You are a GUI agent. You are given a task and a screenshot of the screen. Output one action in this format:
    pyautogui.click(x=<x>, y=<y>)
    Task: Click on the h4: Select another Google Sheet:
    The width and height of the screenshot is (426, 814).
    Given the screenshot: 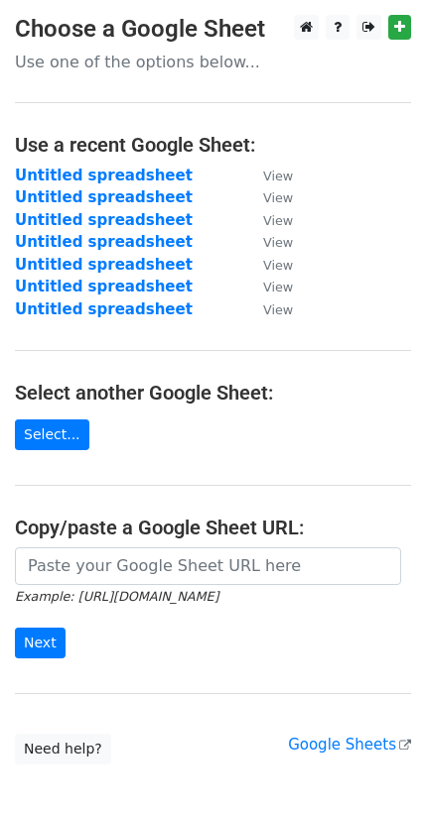 What is the action you would take?
    pyautogui.click(x=212, y=393)
    